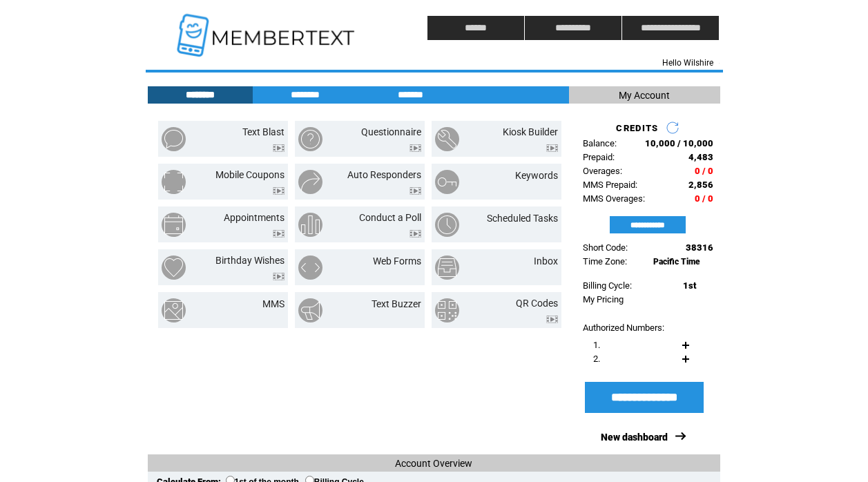 Image resolution: width=868 pixels, height=482 pixels. Describe the element at coordinates (397, 304) in the screenshot. I see `a: Text Buzzer` at that location.